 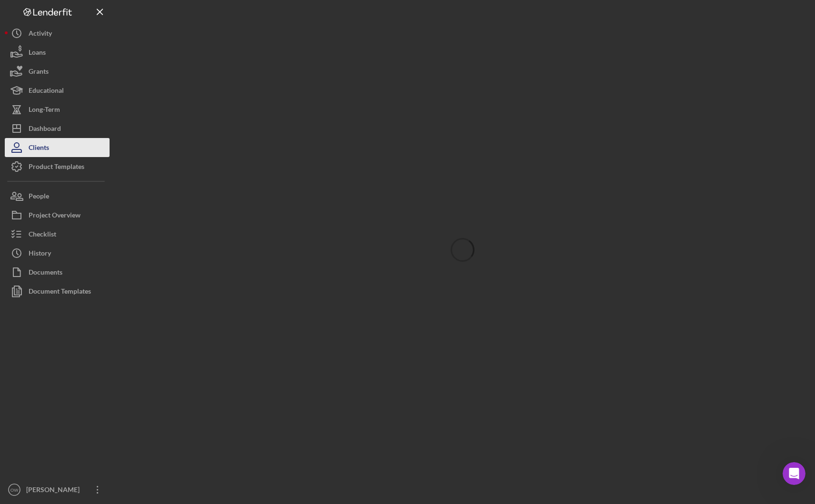 What do you see at coordinates (57, 196) in the screenshot?
I see `a: People` at bounding box center [57, 196].